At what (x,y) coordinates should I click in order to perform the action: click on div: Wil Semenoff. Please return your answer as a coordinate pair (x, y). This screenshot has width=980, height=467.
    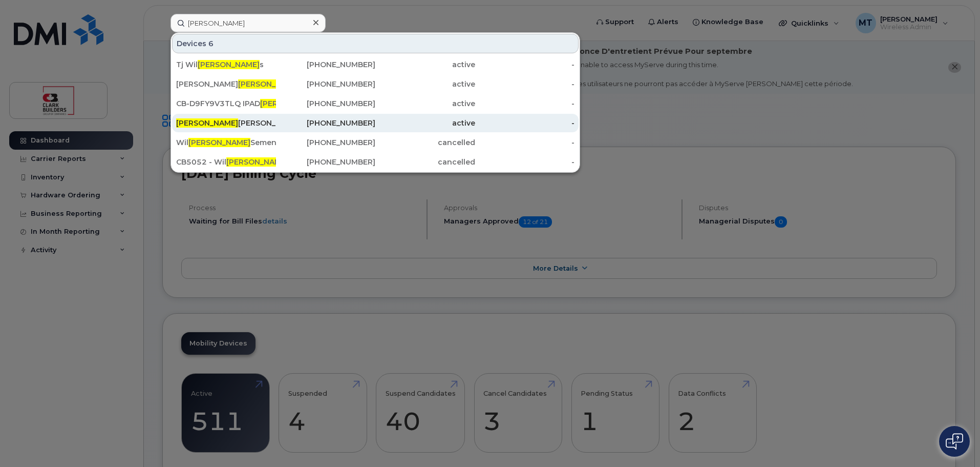
    Looking at the image, I should click on (226, 142).